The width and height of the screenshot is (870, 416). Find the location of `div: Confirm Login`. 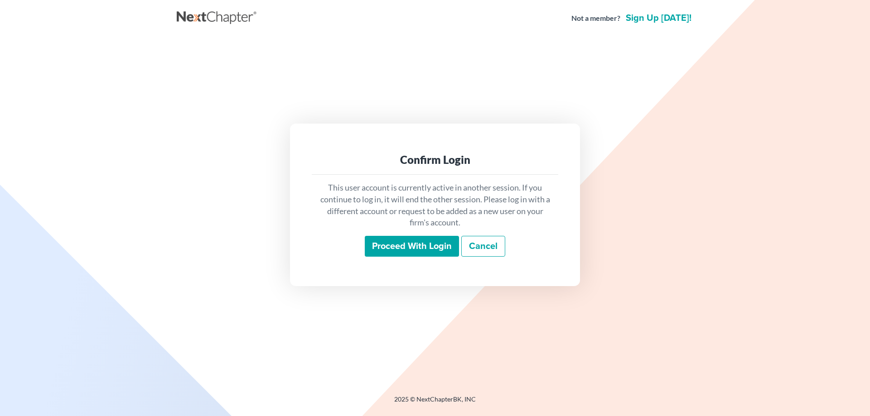

div: Confirm Login is located at coordinates (435, 160).